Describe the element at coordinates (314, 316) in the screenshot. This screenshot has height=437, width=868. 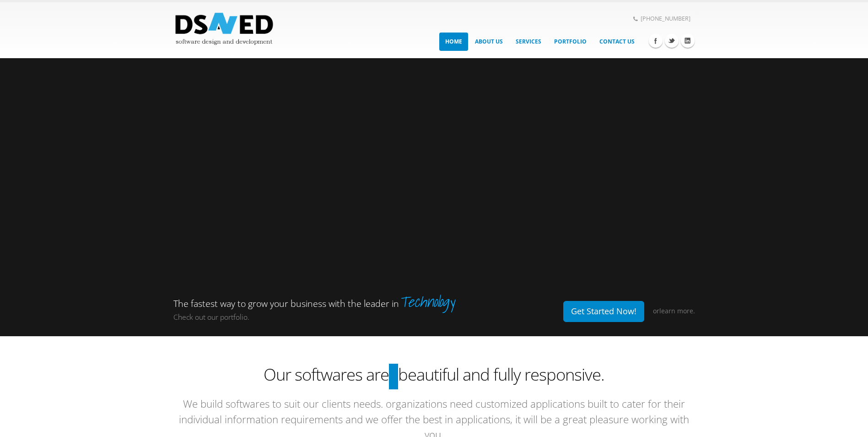
I see `span: Check out our portfolio.` at that location.